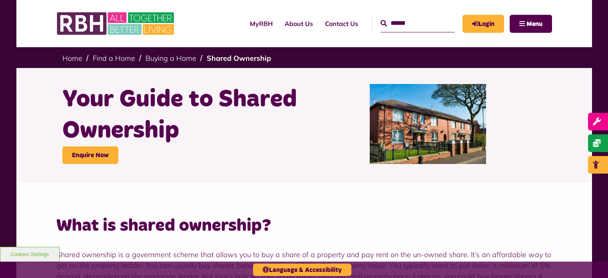 Image resolution: width=608 pixels, height=278 pixels. What do you see at coordinates (90, 155) in the screenshot?
I see `a: Enquire Now` at bounding box center [90, 155].